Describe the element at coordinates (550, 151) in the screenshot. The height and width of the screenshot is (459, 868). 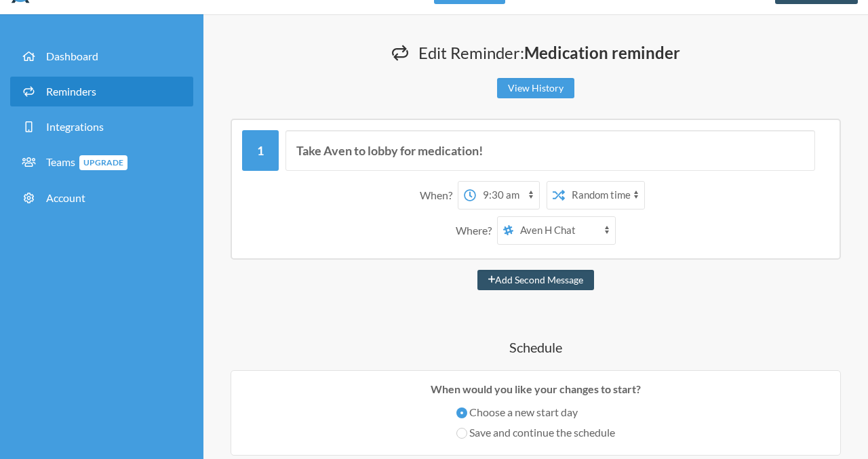
I see `input: Message` at that location.